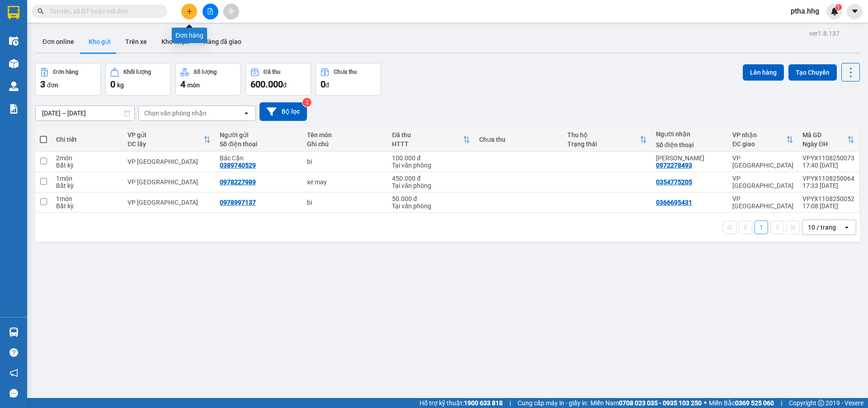  What do you see at coordinates (763, 73) in the screenshot?
I see `button: Lên hàng` at bounding box center [763, 73].